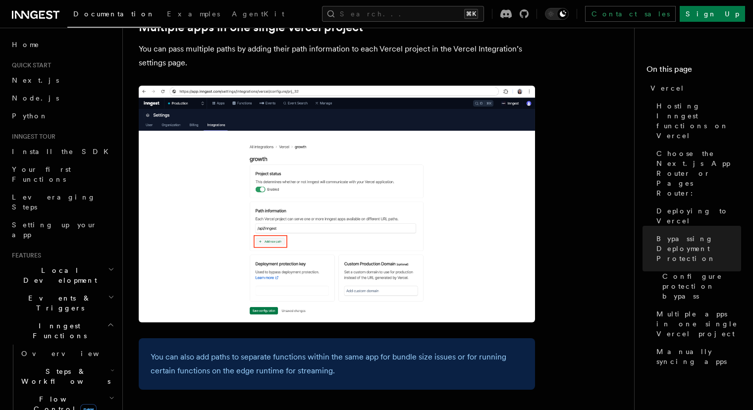 This screenshot has height=410, width=753. What do you see at coordinates (630, 14) in the screenshot?
I see `a: Contact sales` at bounding box center [630, 14].